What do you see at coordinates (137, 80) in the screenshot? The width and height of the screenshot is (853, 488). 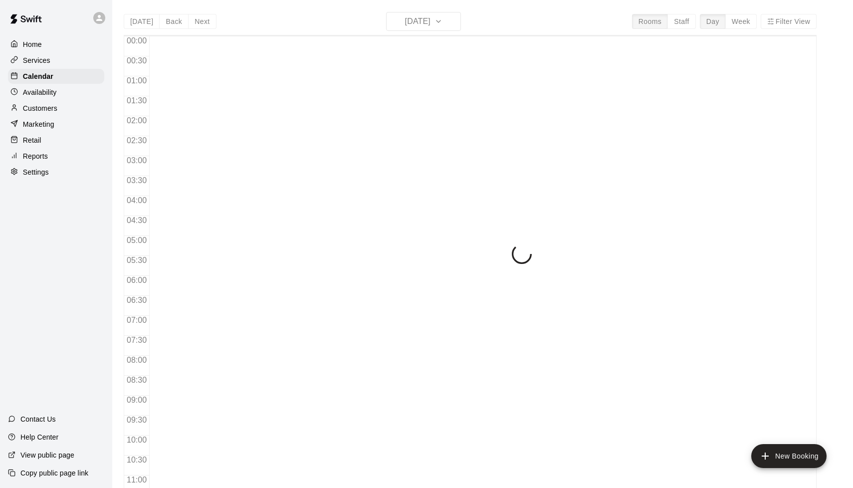 I see `span: 01:00` at bounding box center [137, 80].